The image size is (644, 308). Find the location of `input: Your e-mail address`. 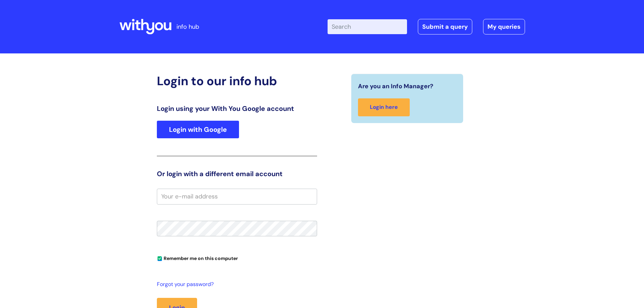

input: Your e-mail address is located at coordinates (237, 196).